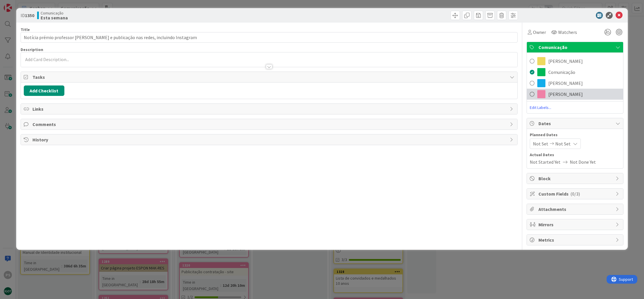 This screenshot has width=644, height=299. I want to click on span: Links, so click(270, 109).